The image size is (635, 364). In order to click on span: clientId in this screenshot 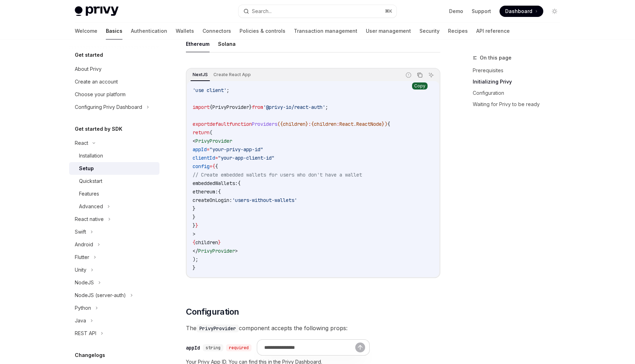, I will do `click(204, 158)`.